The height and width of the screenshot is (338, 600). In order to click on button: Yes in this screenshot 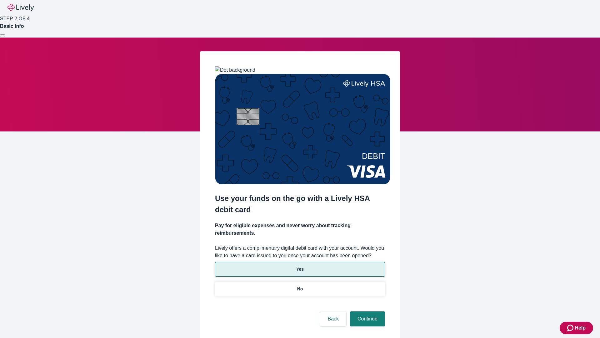, I will do `click(300, 269)`.